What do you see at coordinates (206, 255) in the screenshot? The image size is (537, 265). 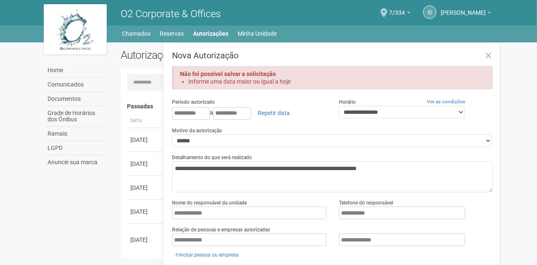 I see `a: Incluir pessoa ou empresa` at bounding box center [206, 255].